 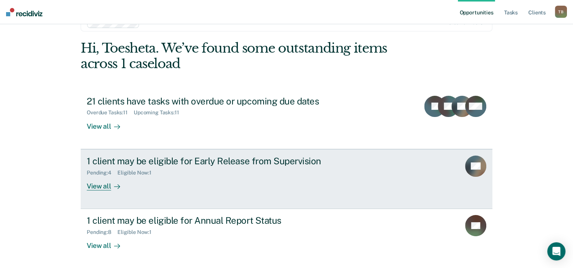 What do you see at coordinates (160, 113) in the screenshot?
I see `div: Upcoming Tasks : 11` at bounding box center [160, 113].